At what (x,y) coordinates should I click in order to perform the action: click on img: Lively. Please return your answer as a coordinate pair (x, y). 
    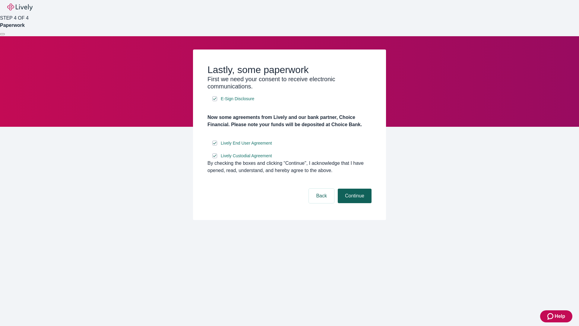
    Looking at the image, I should click on (20, 7).